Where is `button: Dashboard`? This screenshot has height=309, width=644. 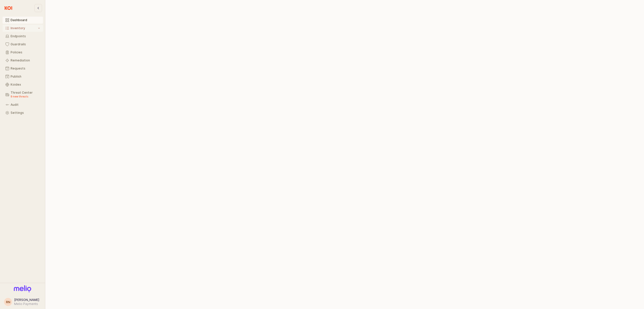 button: Dashboard is located at coordinates (23, 20).